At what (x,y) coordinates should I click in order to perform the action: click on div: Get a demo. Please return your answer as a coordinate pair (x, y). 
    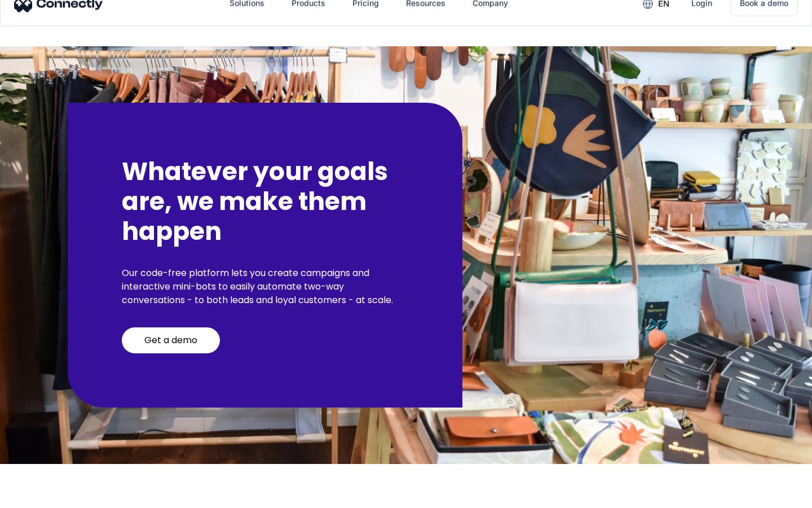
    Looking at the image, I should click on (171, 340).